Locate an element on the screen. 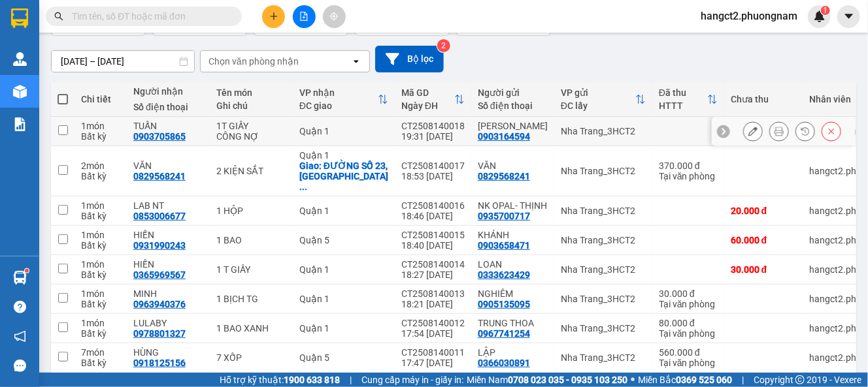 The width and height of the screenshot is (868, 387). div: MINH is located at coordinates (168, 294).